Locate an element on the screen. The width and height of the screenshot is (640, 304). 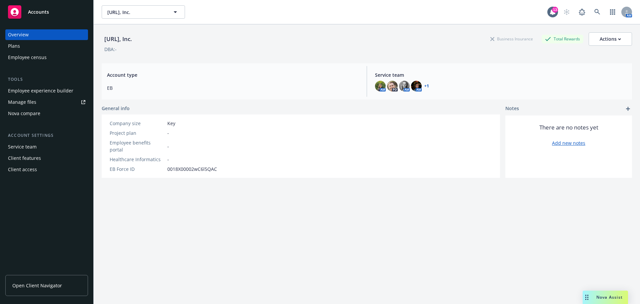
div: DBA: - is located at coordinates (110, 49).